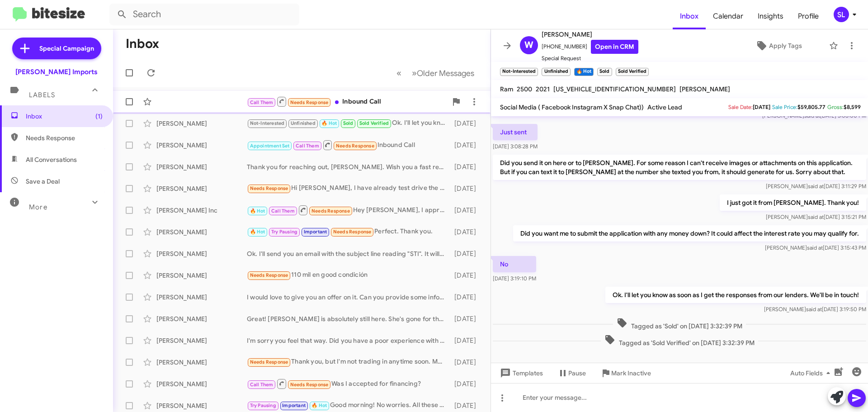 Image resolution: width=868 pixels, height=412 pixels. I want to click on button: Mark Inactive, so click(626, 373).